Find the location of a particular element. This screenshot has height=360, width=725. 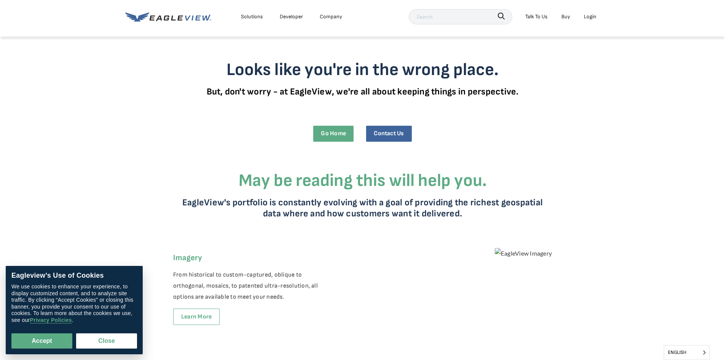

div: Eagleview’s Use of Cookies is located at coordinates (74, 276).